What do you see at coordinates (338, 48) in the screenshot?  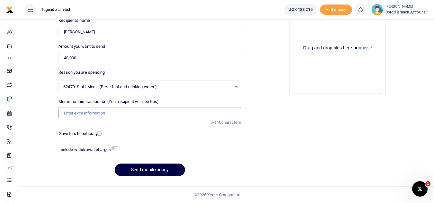 I see `div: Drag and drop files here or` at bounding box center [338, 48].